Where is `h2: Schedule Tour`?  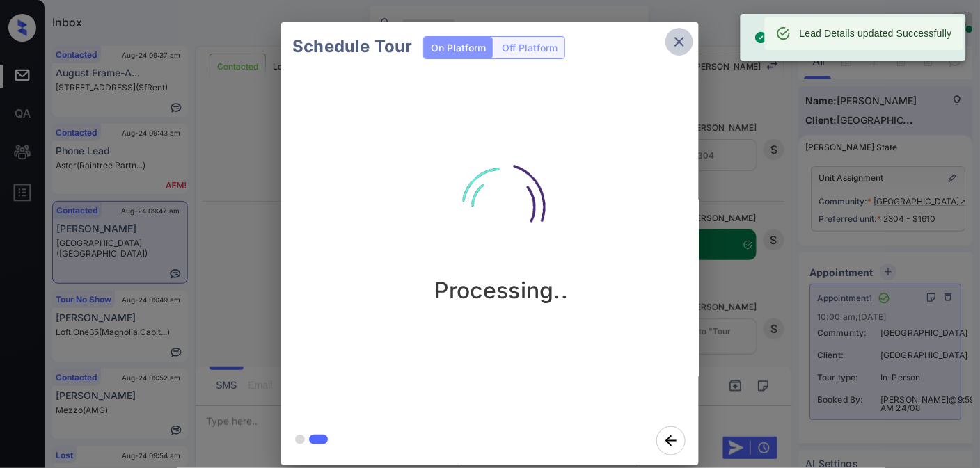
h2: Schedule Tour is located at coordinates (352, 47).